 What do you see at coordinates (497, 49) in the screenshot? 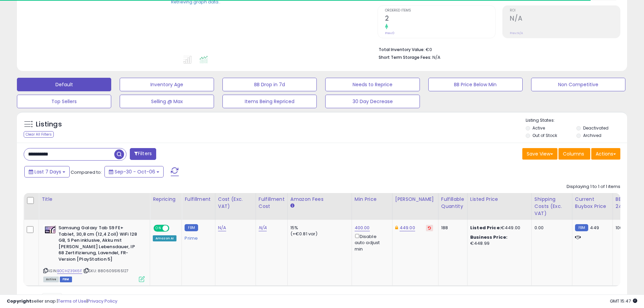
I see `li: €0` at bounding box center [497, 49].